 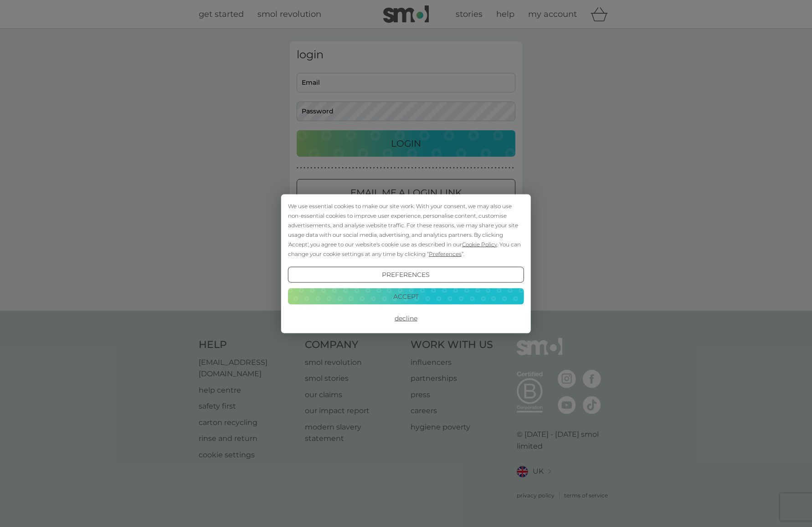 What do you see at coordinates (406, 297) in the screenshot?
I see `button: Accept` at bounding box center [406, 297].